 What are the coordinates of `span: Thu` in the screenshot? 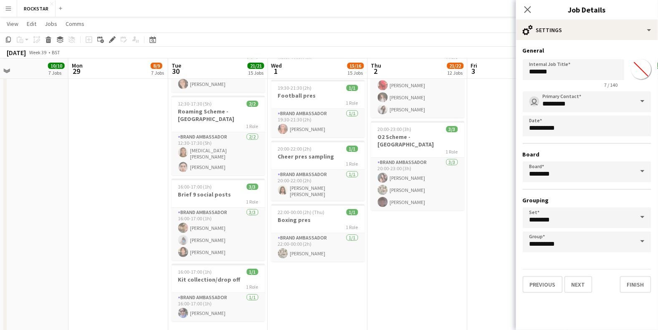 It's located at (376, 66).